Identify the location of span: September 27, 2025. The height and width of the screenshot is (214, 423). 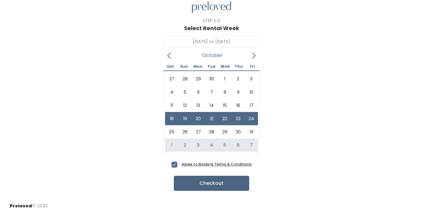
(172, 79).